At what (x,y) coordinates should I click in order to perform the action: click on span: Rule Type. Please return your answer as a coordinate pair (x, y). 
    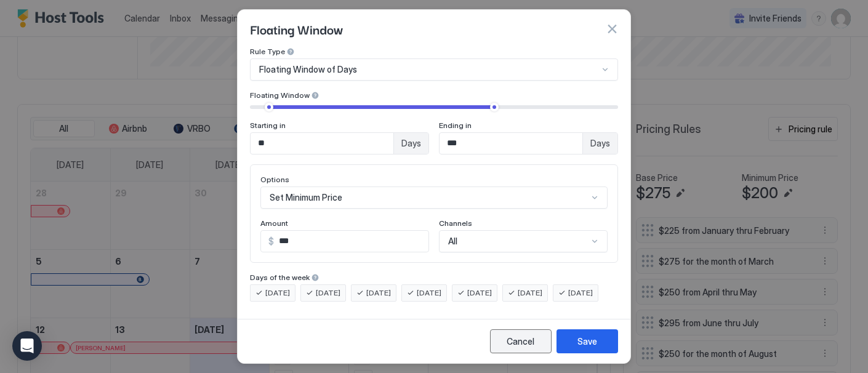
    Looking at the image, I should click on (267, 51).